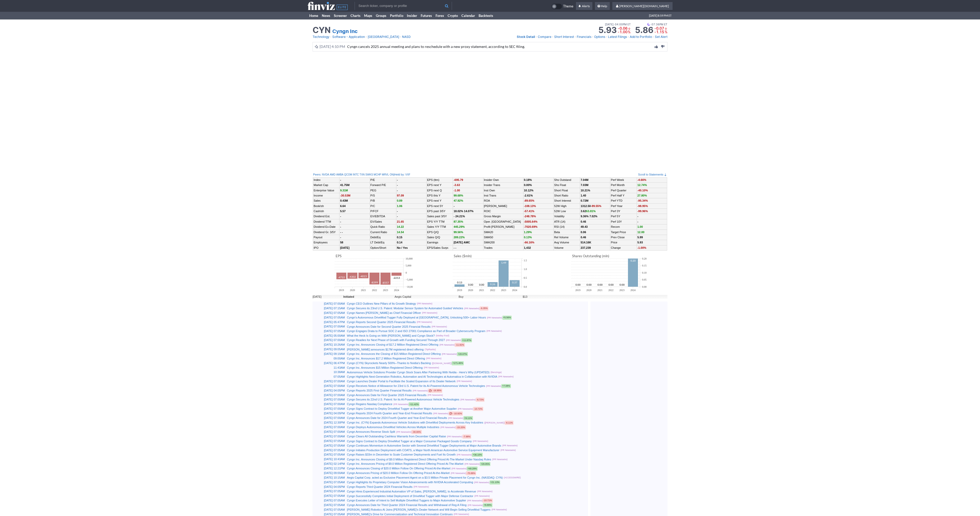 Image resolution: width=980 pixels, height=516 pixels. Describe the element at coordinates (623, 195) in the screenshot. I see `td: Perf Half Y` at that location.